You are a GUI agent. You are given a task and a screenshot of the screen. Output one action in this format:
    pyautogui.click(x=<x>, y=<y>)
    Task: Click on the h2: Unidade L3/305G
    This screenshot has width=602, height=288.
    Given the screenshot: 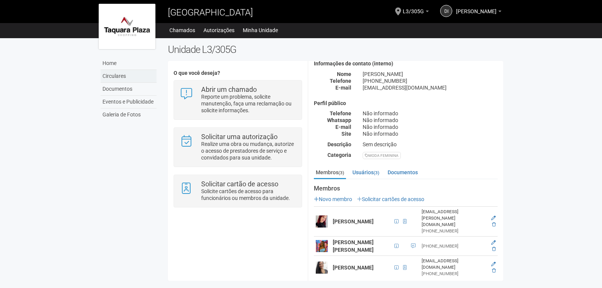 What is the action you would take?
    pyautogui.click(x=336, y=50)
    